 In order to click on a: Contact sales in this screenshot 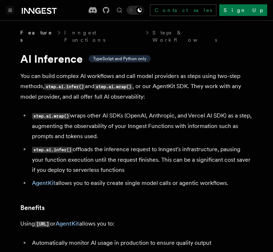, I will do `click(183, 10)`.